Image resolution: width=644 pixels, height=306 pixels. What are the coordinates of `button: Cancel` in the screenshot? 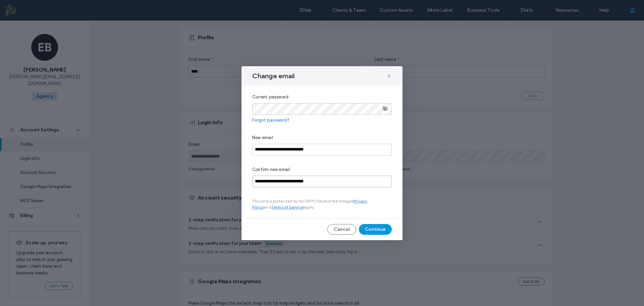 It's located at (342, 230).